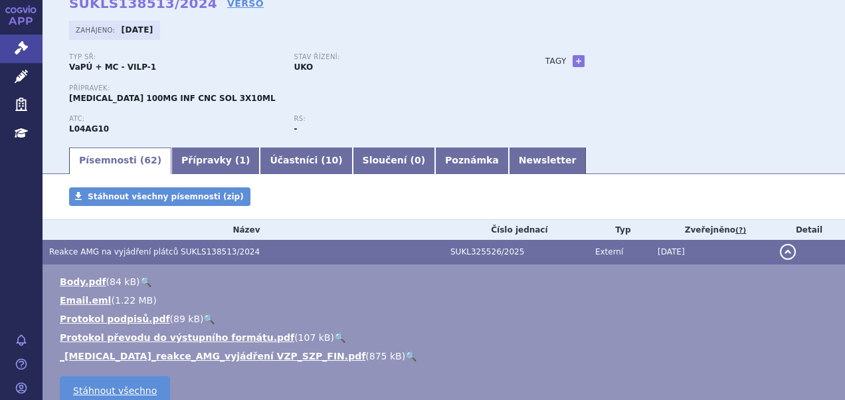  What do you see at coordinates (788, 252) in the screenshot?
I see `button: detail` at bounding box center [788, 252].